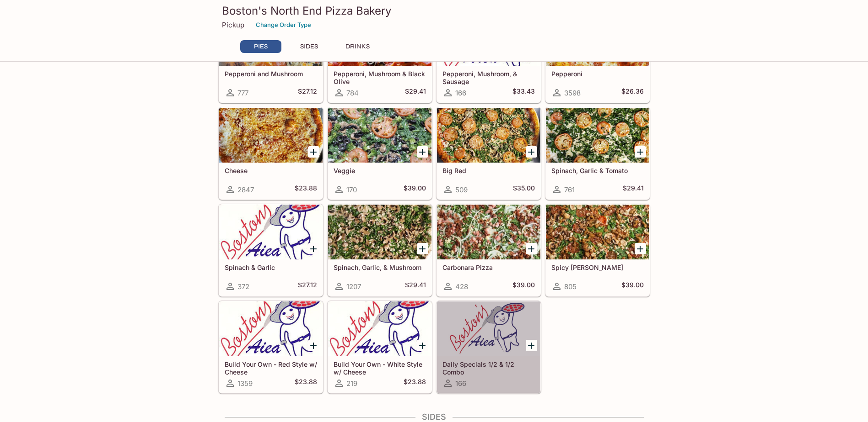 The height and width of the screenshot is (422, 868). I want to click on h5: Spinach & Garlic, so click(271, 267).